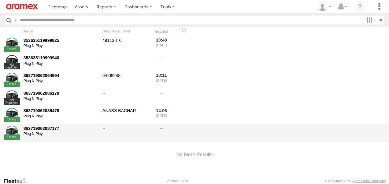 The height and width of the screenshot is (184, 389). Describe the element at coordinates (22, 6) in the screenshot. I see `img: aramex-logo.svg` at that location.